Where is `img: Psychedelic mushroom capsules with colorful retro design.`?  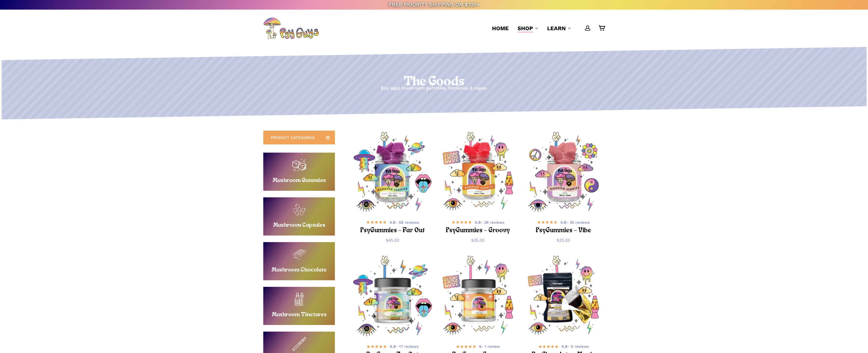 img: Psychedelic mushroom capsules with colorful retro design. is located at coordinates (478, 296).